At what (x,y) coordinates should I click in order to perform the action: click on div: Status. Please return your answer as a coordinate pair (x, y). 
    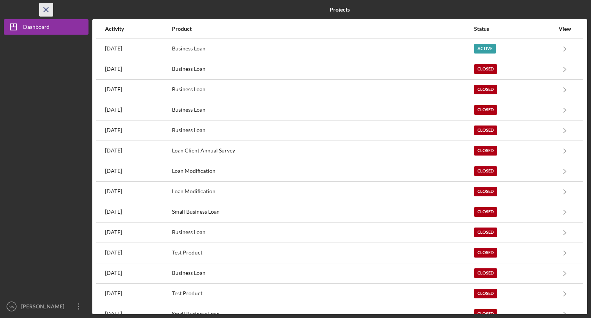
    Looking at the image, I should click on (514, 29).